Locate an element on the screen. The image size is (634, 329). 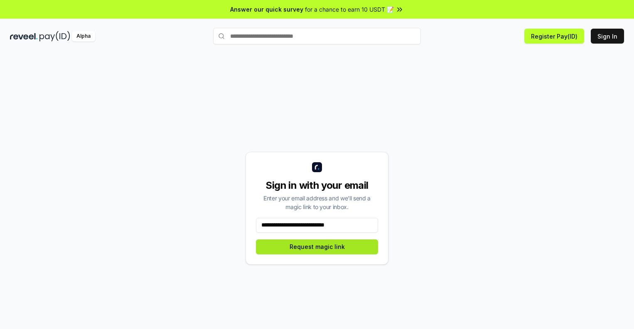
span: Answer our quick survey is located at coordinates (267, 9).